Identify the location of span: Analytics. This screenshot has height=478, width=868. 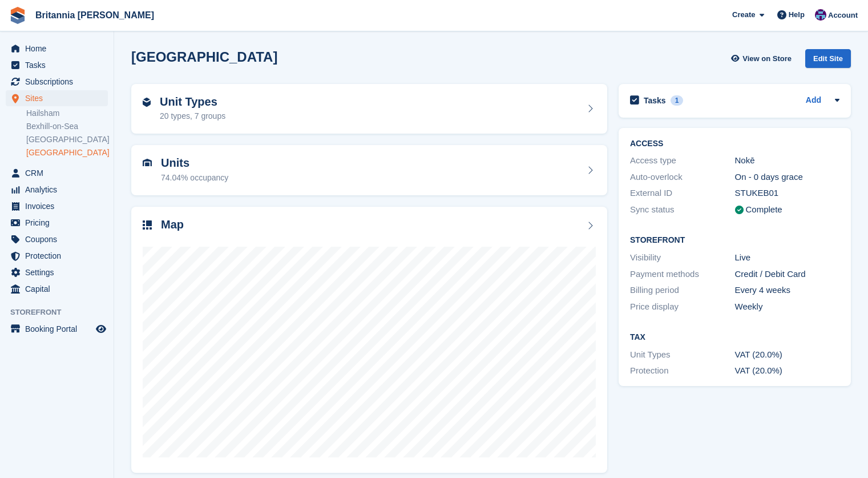
(59, 190).